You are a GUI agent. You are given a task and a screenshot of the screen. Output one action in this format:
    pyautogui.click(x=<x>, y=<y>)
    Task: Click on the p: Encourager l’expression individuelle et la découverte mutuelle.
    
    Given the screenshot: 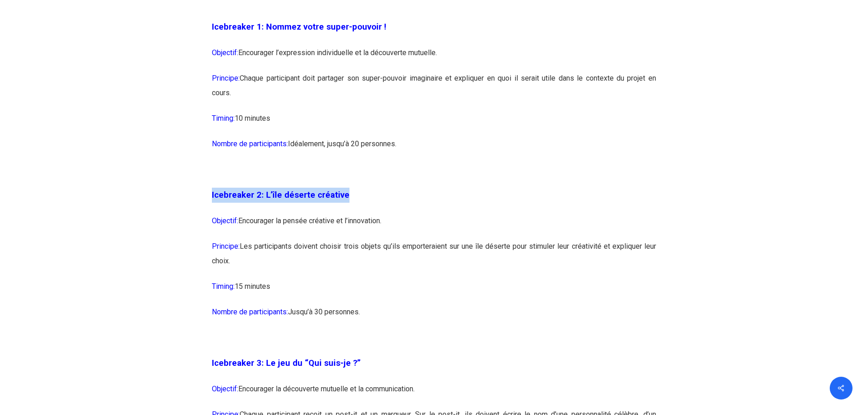 What is the action you would take?
    pyautogui.click(x=434, y=59)
    